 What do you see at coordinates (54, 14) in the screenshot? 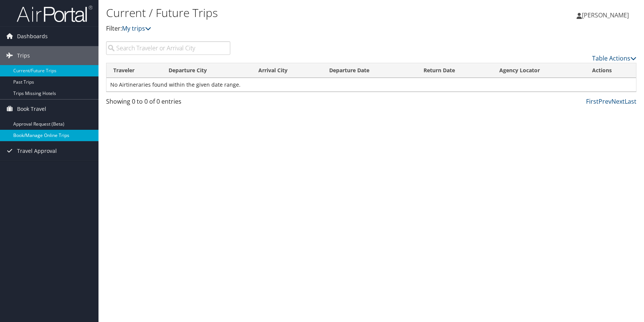
I see `img: airportal-logo.png` at bounding box center [54, 14].